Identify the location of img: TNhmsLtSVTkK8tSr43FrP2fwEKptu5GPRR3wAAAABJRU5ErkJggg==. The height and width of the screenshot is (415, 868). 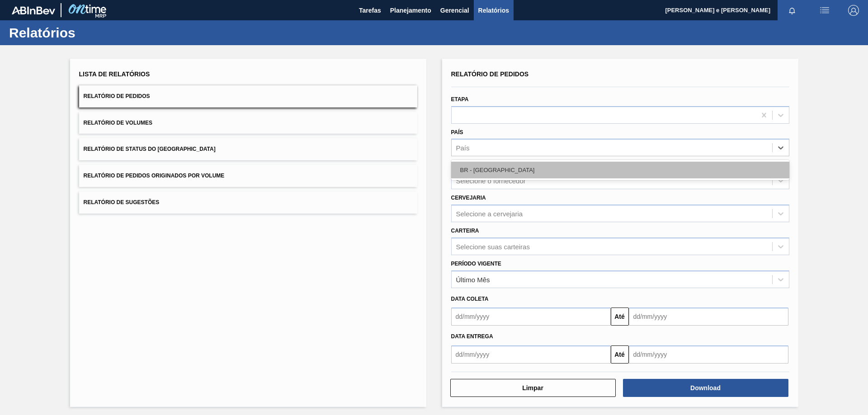
(33, 11).